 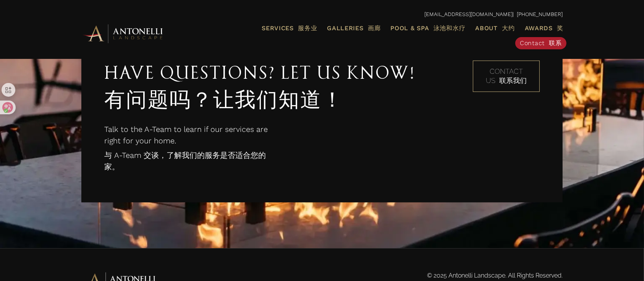 I want to click on a: Galleries 画廊, so click(x=354, y=28).